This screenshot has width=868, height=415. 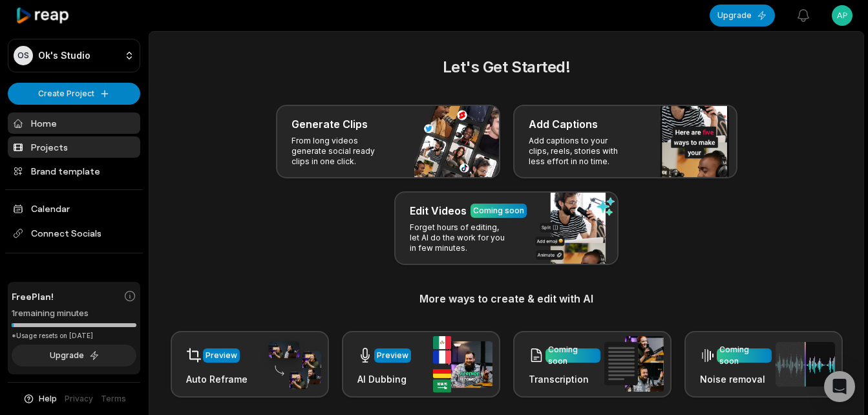 I want to click on div: 1 remaining minutes, so click(x=74, y=313).